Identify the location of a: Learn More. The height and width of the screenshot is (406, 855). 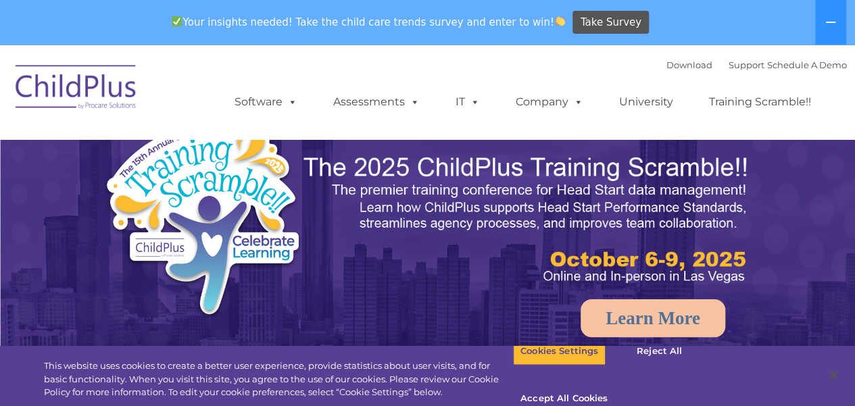
(653, 319).